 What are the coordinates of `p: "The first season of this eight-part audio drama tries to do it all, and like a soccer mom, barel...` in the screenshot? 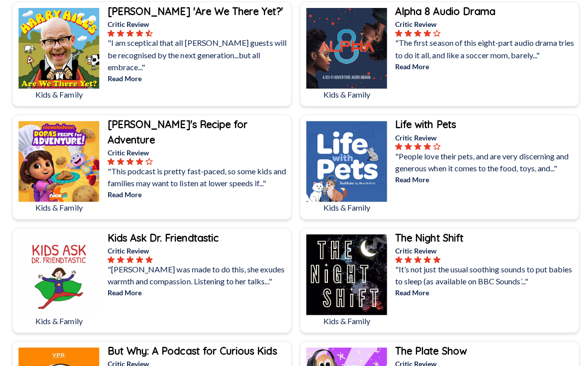 It's located at (483, 49).